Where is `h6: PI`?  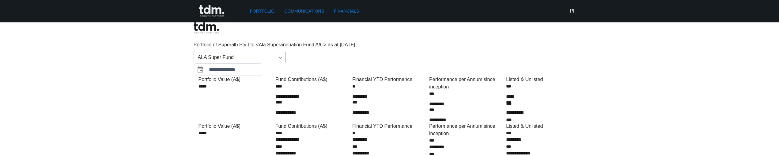 h6: PI is located at coordinates (572, 11).